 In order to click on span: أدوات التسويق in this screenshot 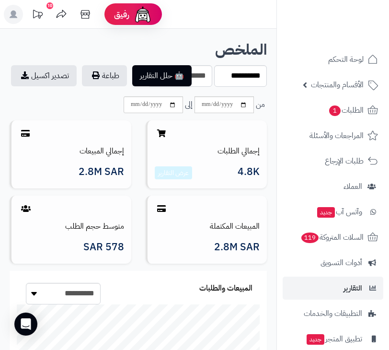, I will do `click(341, 263)`.